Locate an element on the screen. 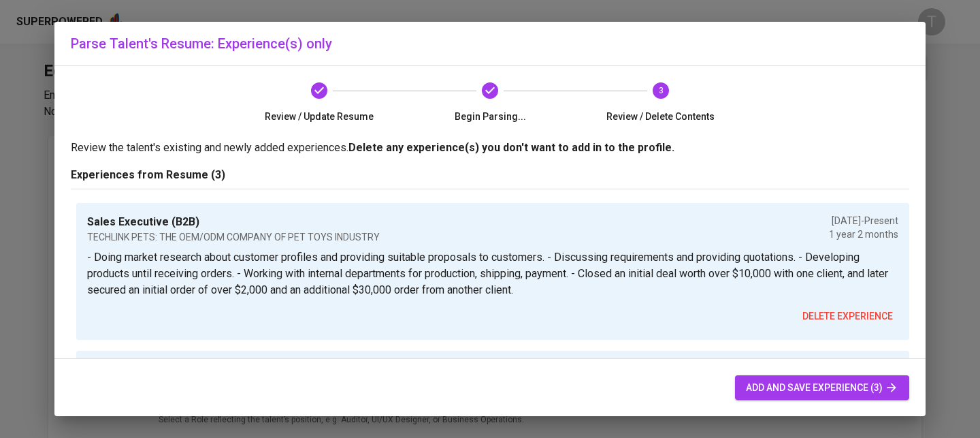  p: - Doing market research about customer profiles and providing suitable proposals to customers. - ... is located at coordinates (492, 274).